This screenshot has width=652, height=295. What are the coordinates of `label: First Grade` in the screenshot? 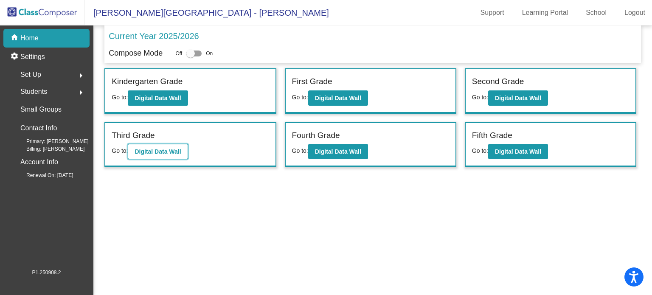 It's located at (312, 82).